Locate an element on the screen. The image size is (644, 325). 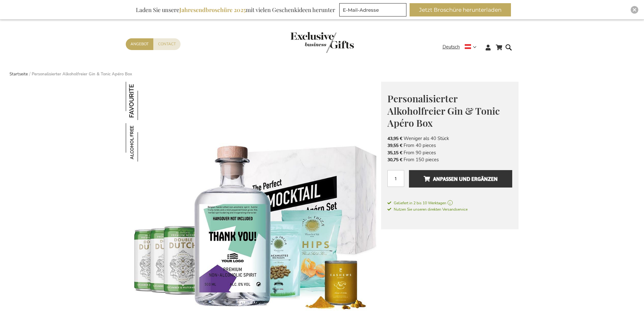
button: Jetzt Broschüre herunterladen is located at coordinates (460, 10).